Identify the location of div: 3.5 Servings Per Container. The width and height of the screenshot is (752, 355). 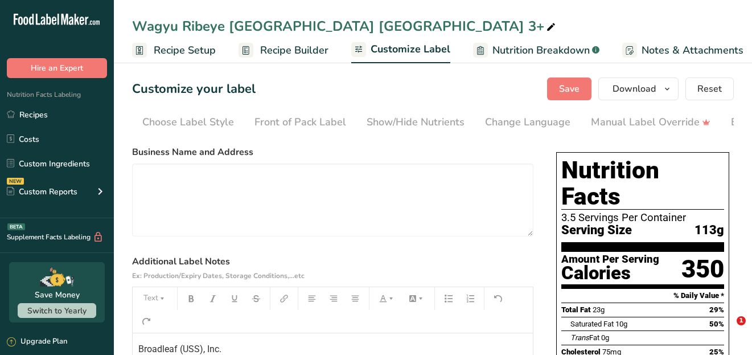
(643, 218).